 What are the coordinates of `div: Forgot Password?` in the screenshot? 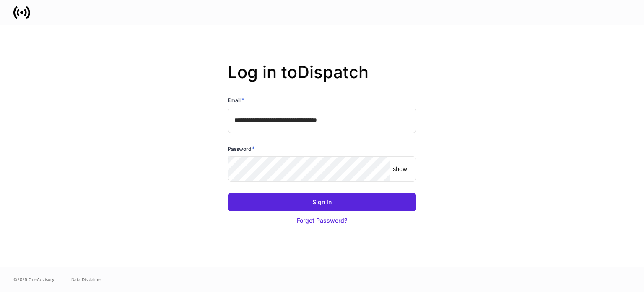 It's located at (322, 220).